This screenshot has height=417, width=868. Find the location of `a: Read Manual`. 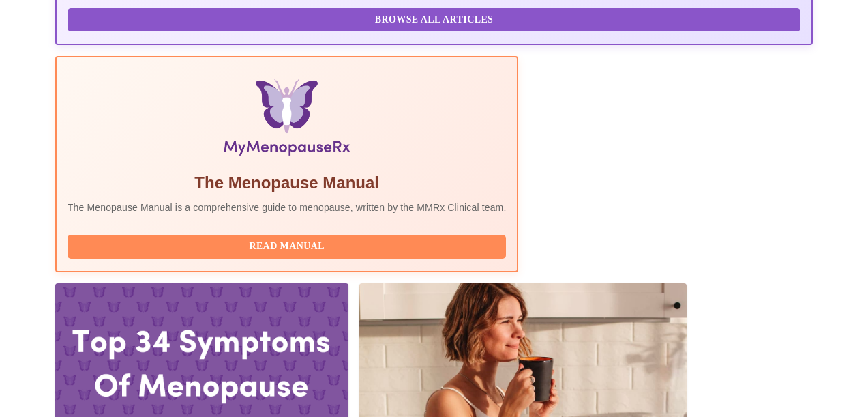

a: Read Manual is located at coordinates (288, 245).